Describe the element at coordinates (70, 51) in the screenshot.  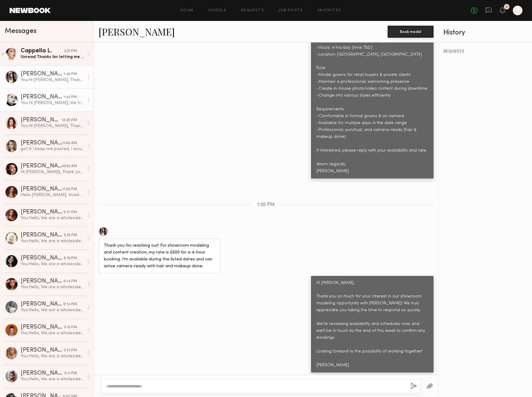
I see `div: 2:31 PM` at that location.